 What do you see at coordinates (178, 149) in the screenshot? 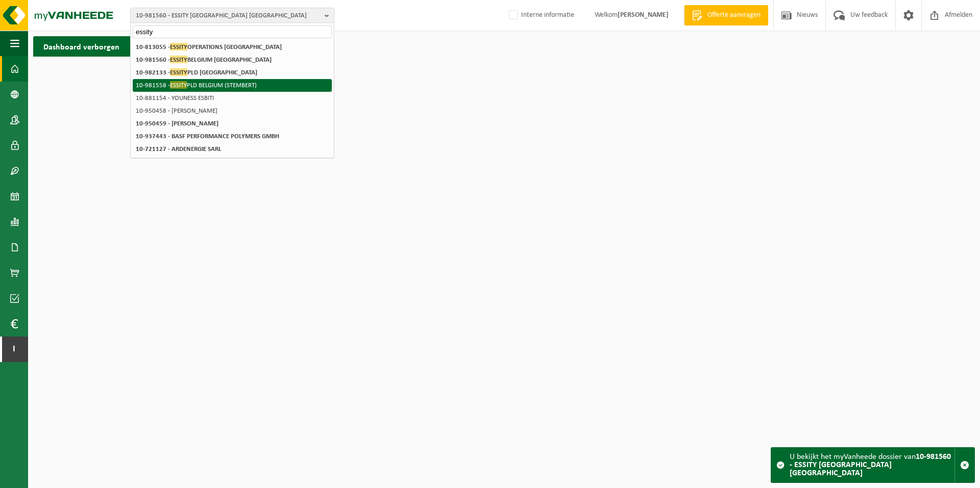
I see `strong: 10-721127 - ARDENERGIE SARL` at bounding box center [178, 149].